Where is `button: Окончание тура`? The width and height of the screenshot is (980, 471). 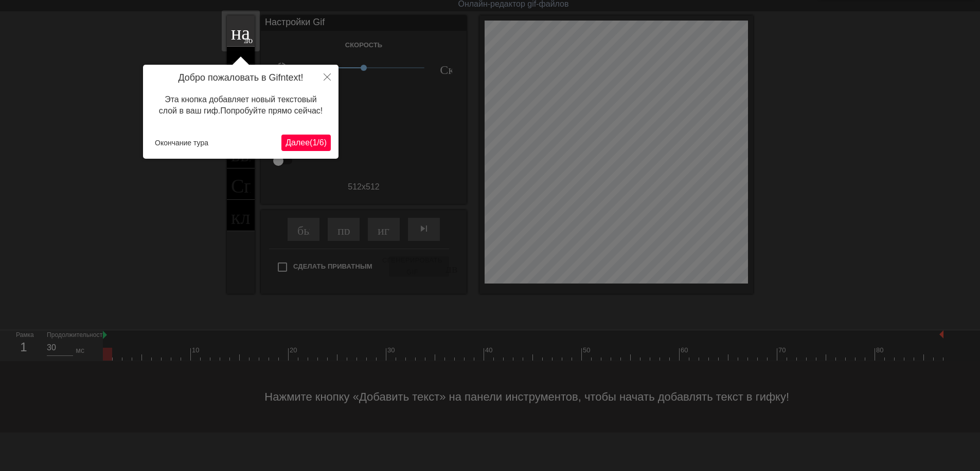 button: Окончание тура is located at coordinates (182, 143).